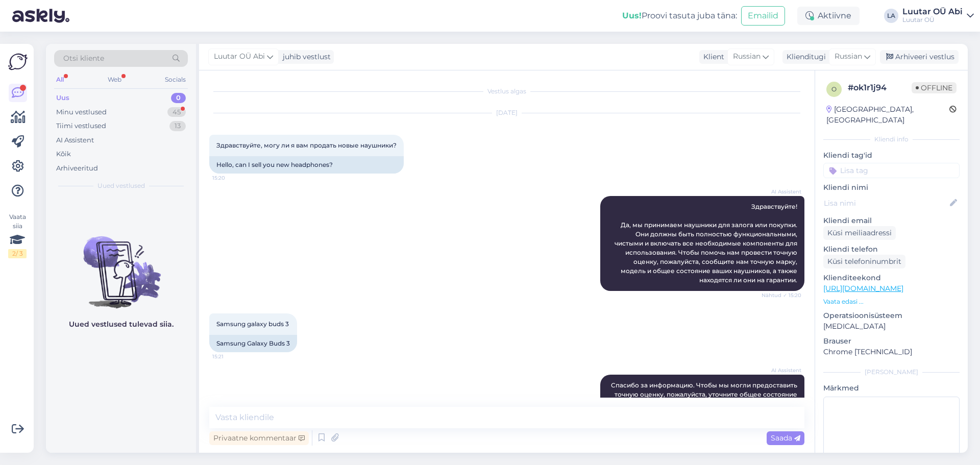 The width and height of the screenshot is (980, 465). I want to click on div: AI Assistent, so click(75, 140).